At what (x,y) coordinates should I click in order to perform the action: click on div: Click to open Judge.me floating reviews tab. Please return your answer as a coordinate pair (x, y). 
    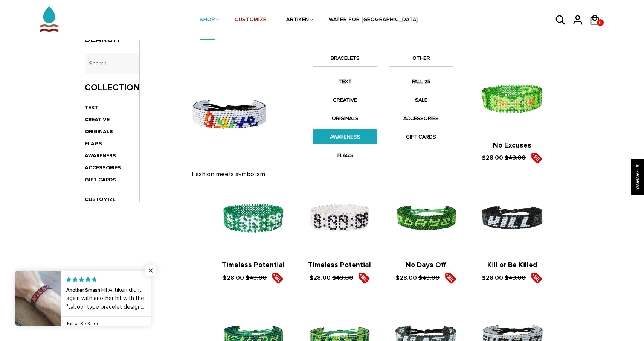
    Looking at the image, I should click on (637, 177).